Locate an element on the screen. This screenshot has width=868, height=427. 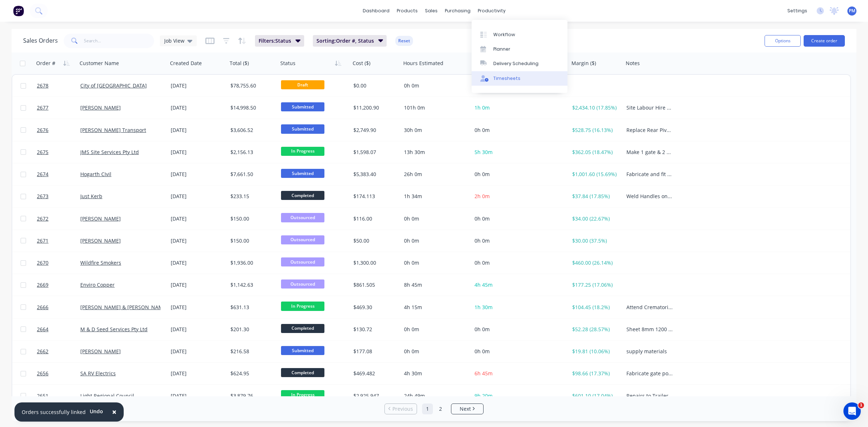
span: Completed is located at coordinates (303, 328).